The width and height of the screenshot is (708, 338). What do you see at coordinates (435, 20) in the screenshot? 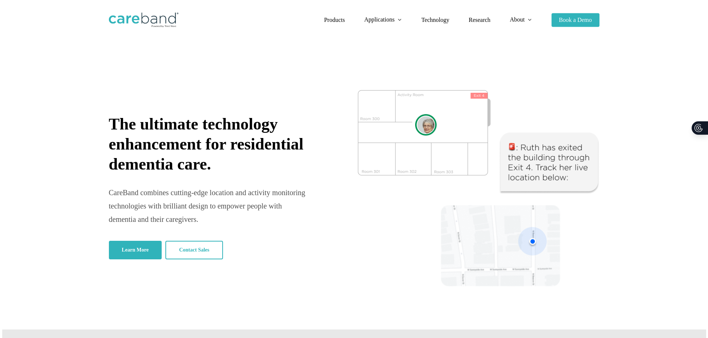
I see `span: Technology` at bounding box center [435, 20].